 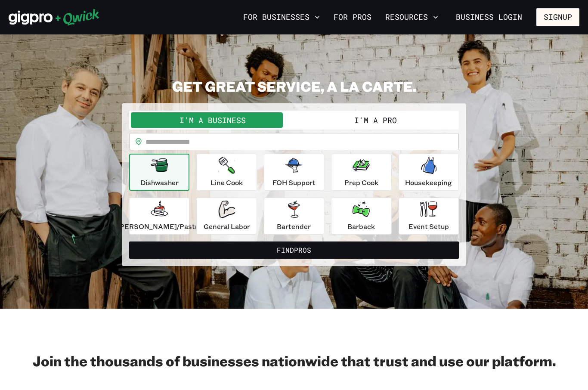 What do you see at coordinates (294, 360) in the screenshot?
I see `h2: Join the thousands of businesses nationwide that trust and use our platform.` at bounding box center [294, 360].